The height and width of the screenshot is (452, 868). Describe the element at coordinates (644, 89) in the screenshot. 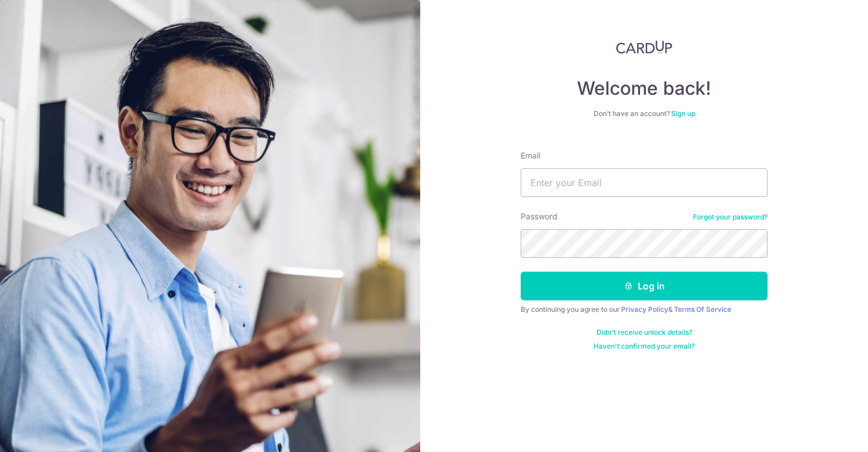

I see `h4: Welcome back!` at that location.